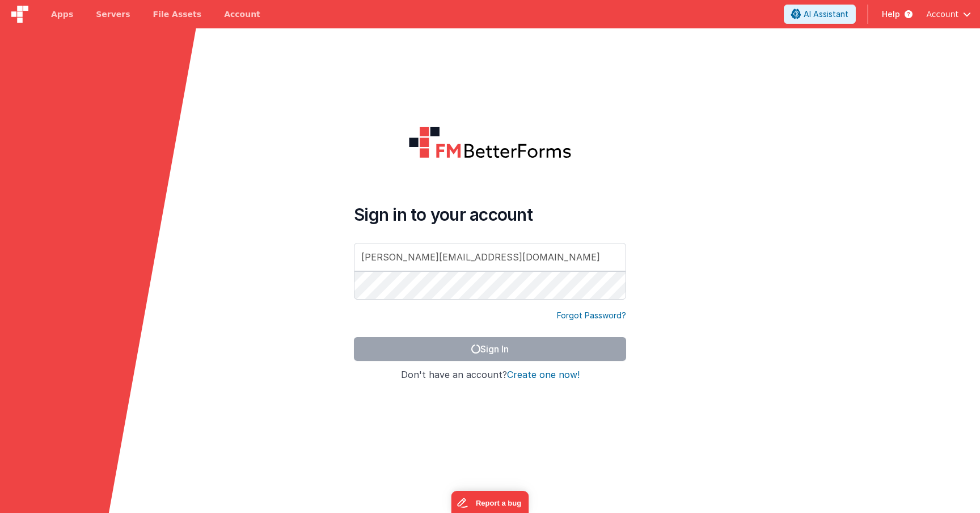 This screenshot has width=980, height=513. I want to click on button: Account, so click(949, 14).